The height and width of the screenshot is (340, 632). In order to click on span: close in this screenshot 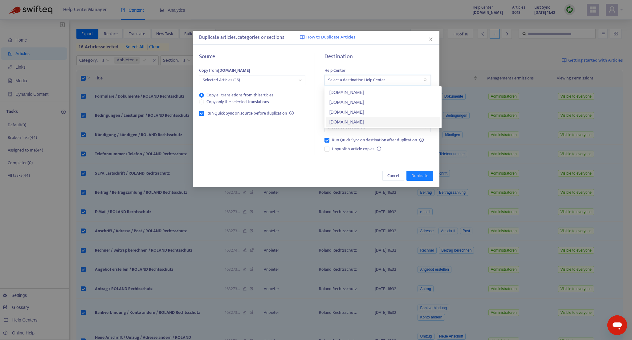, I will do `click(431, 39)`.